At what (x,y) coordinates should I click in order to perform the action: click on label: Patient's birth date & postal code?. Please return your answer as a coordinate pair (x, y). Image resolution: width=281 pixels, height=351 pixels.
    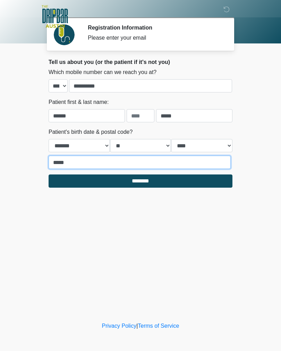
    Looking at the image, I should click on (91, 132).